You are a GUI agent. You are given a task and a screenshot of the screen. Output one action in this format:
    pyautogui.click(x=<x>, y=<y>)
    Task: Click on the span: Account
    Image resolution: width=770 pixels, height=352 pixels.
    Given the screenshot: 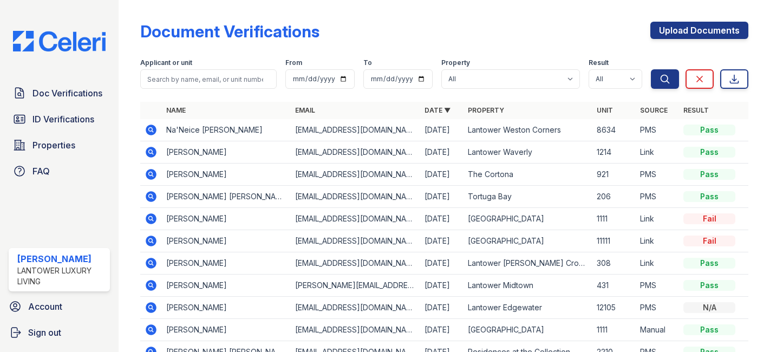 What is the action you would take?
    pyautogui.click(x=45, y=306)
    